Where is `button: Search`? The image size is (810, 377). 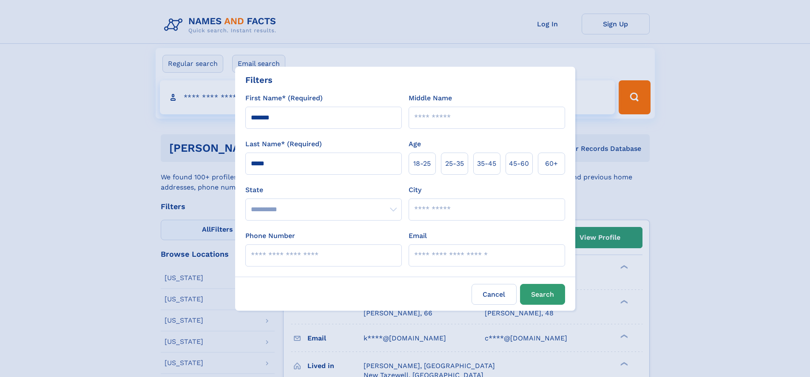 button: Search is located at coordinates (542, 294).